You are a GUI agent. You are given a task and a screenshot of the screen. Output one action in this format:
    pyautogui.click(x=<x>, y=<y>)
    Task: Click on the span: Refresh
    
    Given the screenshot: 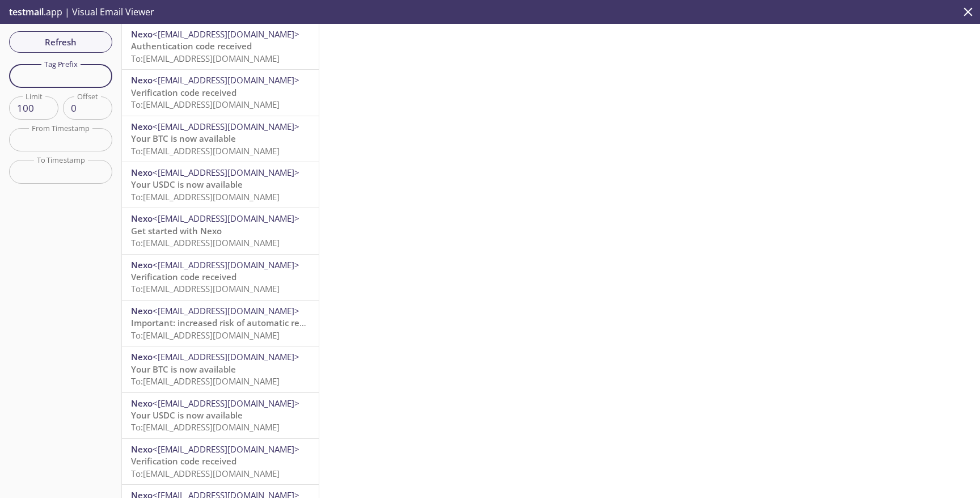 What is the action you would take?
    pyautogui.click(x=61, y=42)
    